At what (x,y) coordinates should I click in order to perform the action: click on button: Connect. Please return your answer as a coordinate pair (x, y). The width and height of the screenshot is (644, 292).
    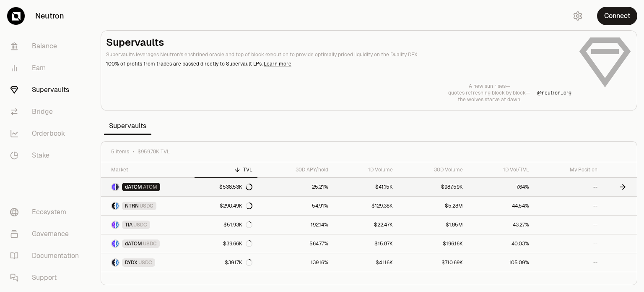
    Looking at the image, I should click on (617, 16).